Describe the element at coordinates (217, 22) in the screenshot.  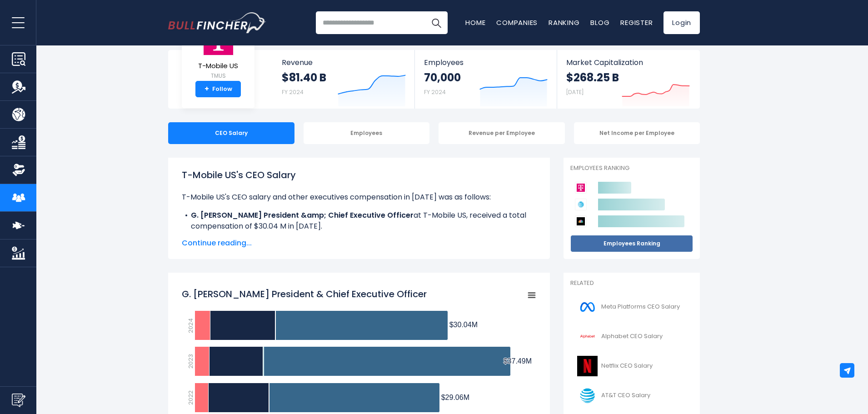
I see `a: Go to homepage` at that location.